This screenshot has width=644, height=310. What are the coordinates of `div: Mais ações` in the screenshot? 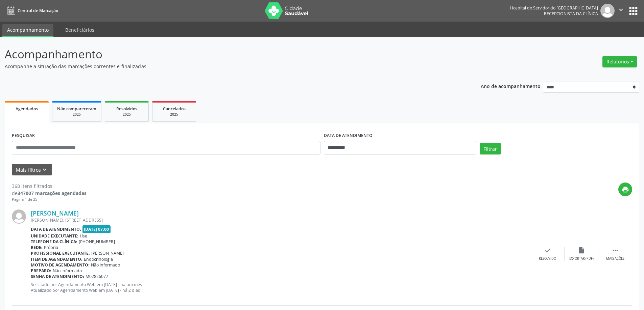 It's located at (615, 259).